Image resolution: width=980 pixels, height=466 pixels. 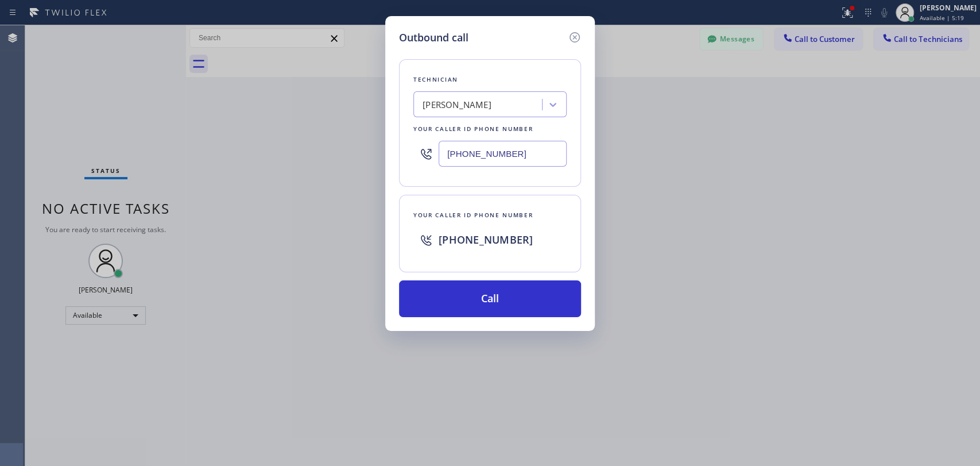 I want to click on h5: Outbound call, so click(x=434, y=38).